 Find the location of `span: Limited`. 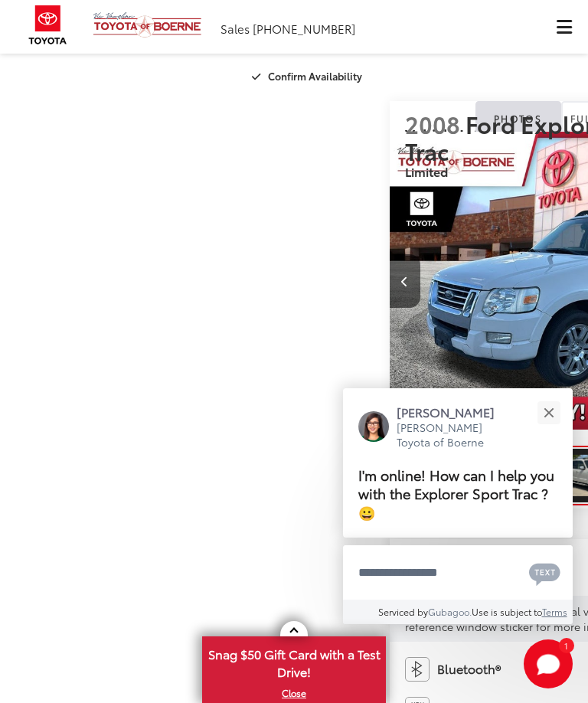

span: Limited is located at coordinates (426, 170).